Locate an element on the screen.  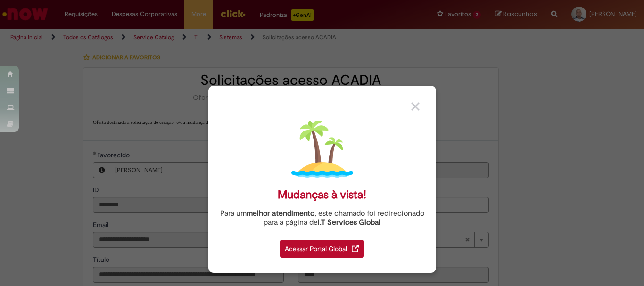
a: I.T Services Global is located at coordinates (349, 220).